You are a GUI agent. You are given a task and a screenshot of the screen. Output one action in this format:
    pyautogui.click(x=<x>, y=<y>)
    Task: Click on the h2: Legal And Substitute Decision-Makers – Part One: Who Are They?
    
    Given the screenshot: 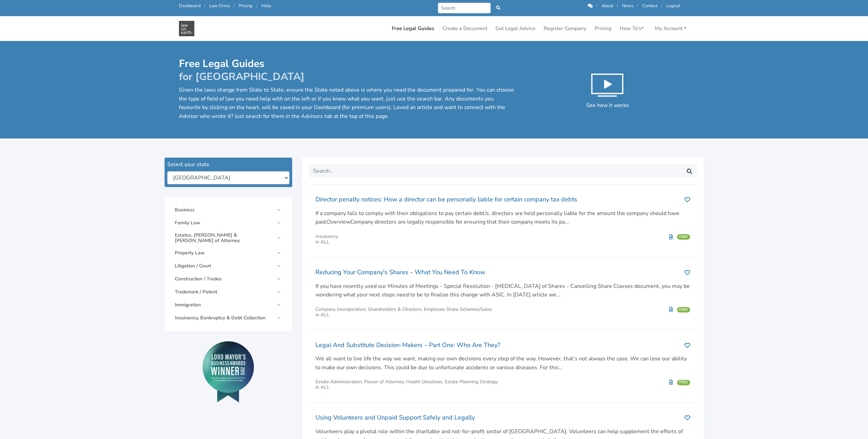 What is the action you would take?
    pyautogui.click(x=497, y=345)
    